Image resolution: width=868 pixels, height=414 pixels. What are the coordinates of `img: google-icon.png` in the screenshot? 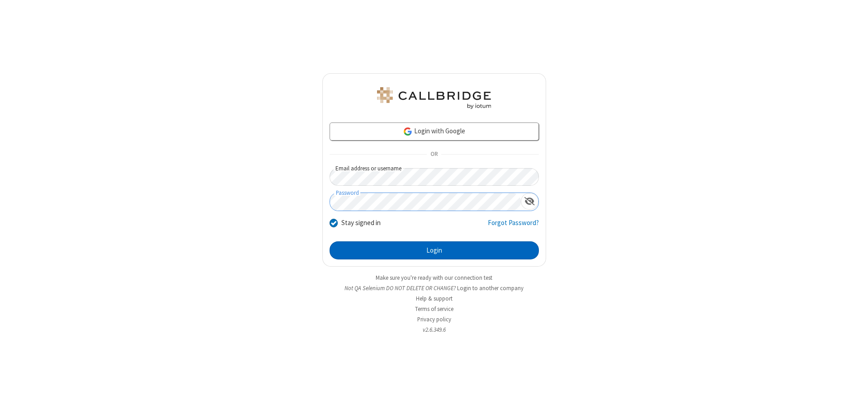 It's located at (408, 132).